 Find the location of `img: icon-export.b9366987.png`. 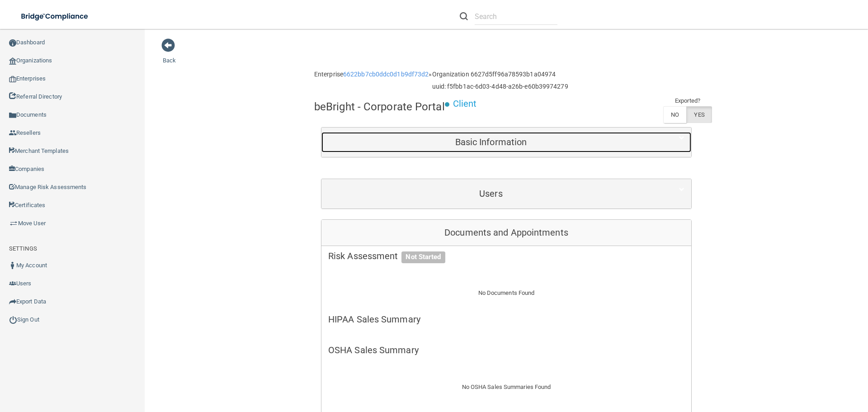

img: icon-export.b9366987.png is located at coordinates (12, 301).